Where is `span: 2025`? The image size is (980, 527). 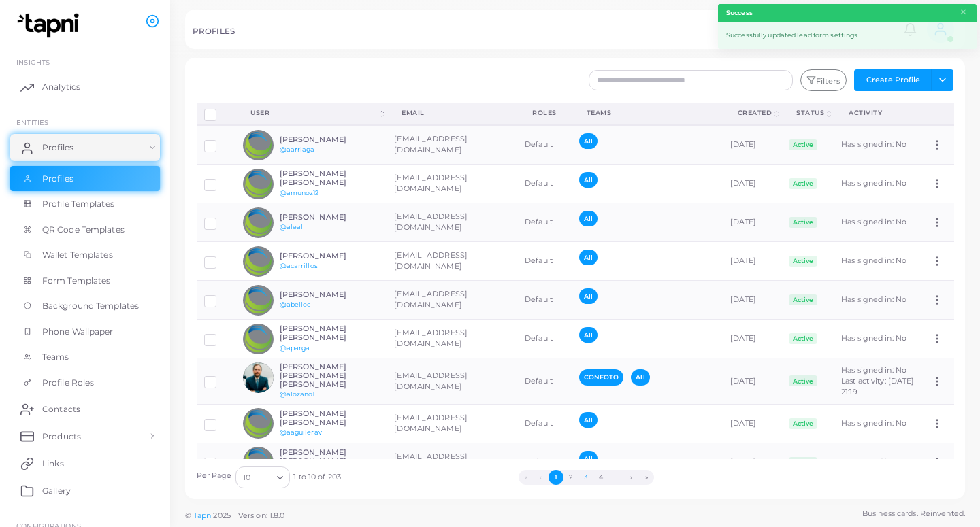
span: 2025 is located at coordinates (221, 515).